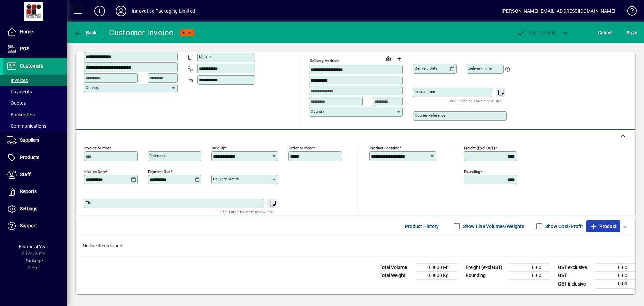  What do you see at coordinates (159, 172) in the screenshot?
I see `mat-label: Payment due` at bounding box center [159, 172].